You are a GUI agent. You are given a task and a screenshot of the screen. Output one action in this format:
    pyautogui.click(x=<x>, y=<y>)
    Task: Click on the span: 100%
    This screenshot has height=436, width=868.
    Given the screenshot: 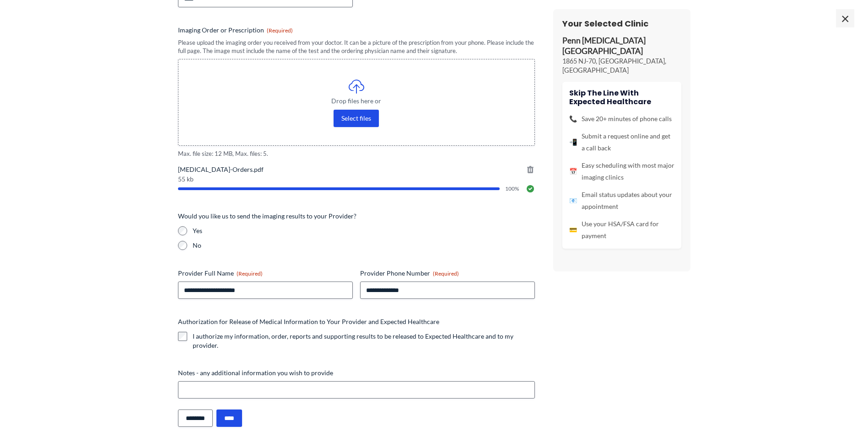 What is the action you would take?
    pyautogui.click(x=513, y=189)
    